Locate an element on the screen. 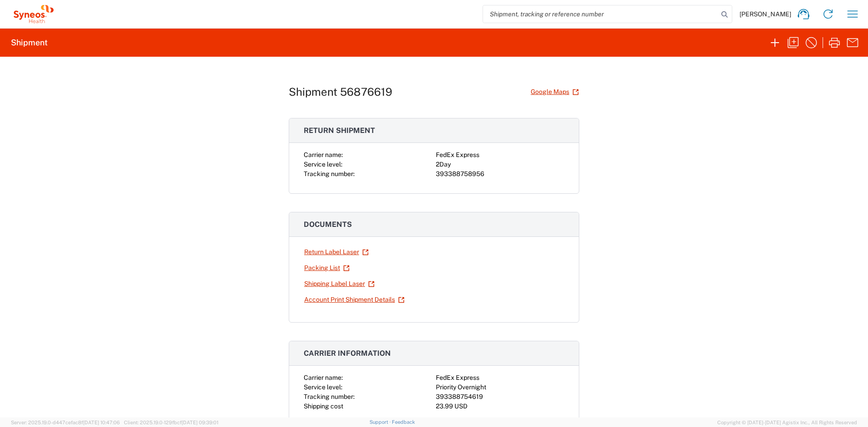 This screenshot has width=868, height=427. div: Priority Overnight is located at coordinates (500, 387).